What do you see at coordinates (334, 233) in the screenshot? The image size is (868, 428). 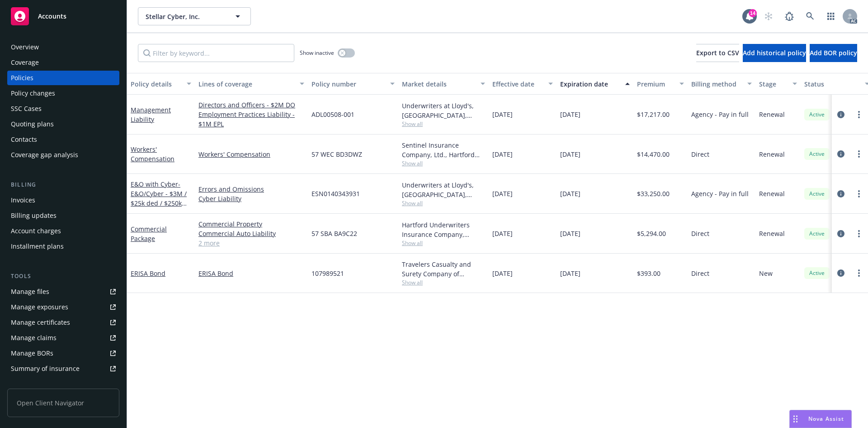 I see `span: 57 SBA BA9C22` at bounding box center [334, 233].